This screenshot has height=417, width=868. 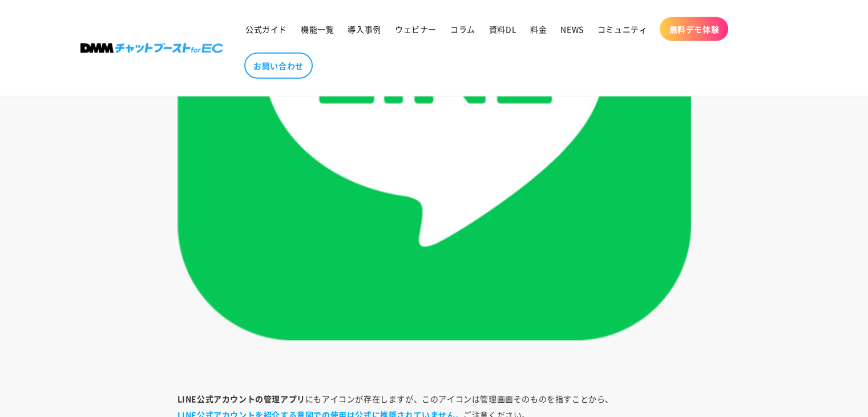 I want to click on a: 無料デモ体験, so click(x=695, y=29).